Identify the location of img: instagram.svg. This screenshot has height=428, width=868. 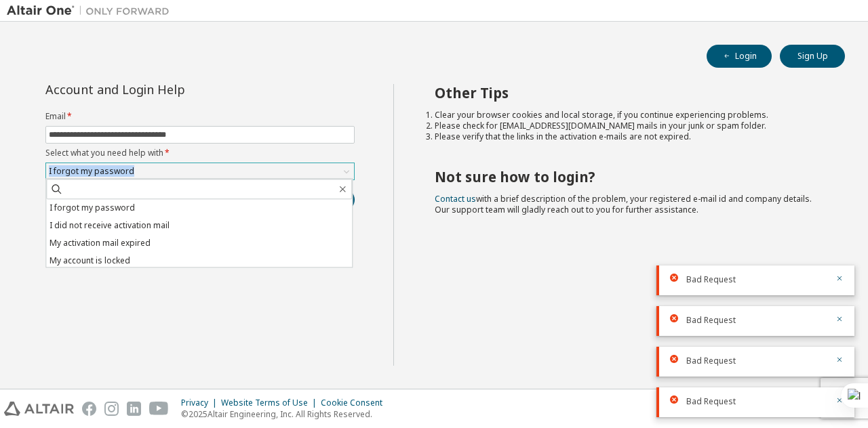
(111, 409).